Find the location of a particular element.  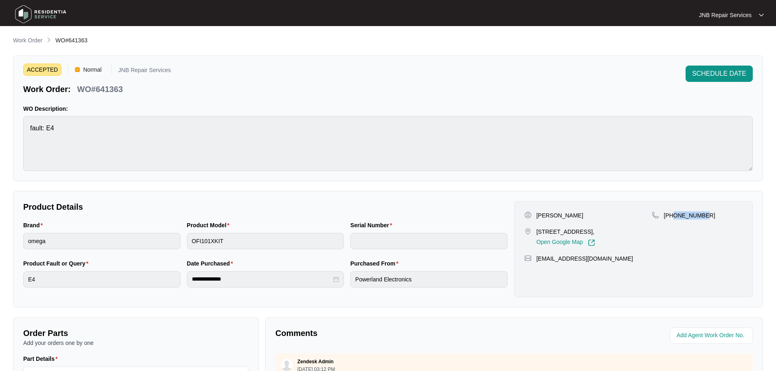

input: Serial Number is located at coordinates (429, 241).